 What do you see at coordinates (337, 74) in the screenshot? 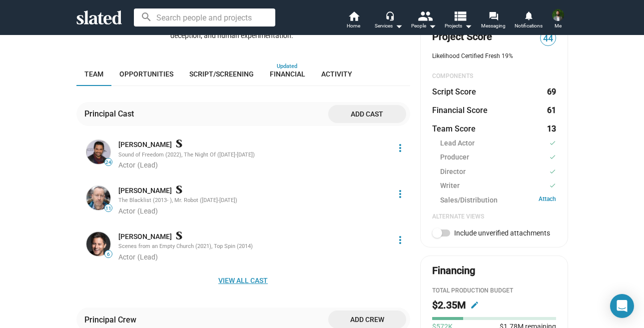
I see `a: Activity` at bounding box center [337, 74].